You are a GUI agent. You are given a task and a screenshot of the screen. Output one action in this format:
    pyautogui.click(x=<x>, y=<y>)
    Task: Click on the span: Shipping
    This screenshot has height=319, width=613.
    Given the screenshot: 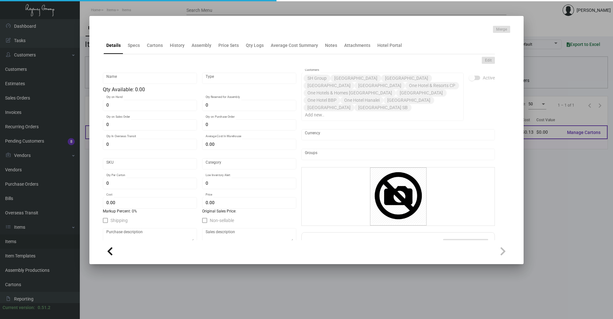 What is the action you would take?
    pyautogui.click(x=119, y=221)
    